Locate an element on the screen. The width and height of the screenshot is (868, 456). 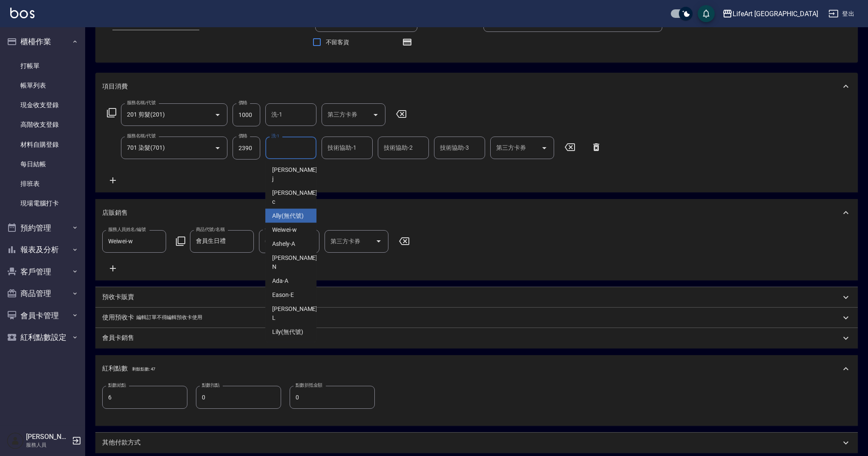
div: 店販銷售 is located at coordinates (477, 213).